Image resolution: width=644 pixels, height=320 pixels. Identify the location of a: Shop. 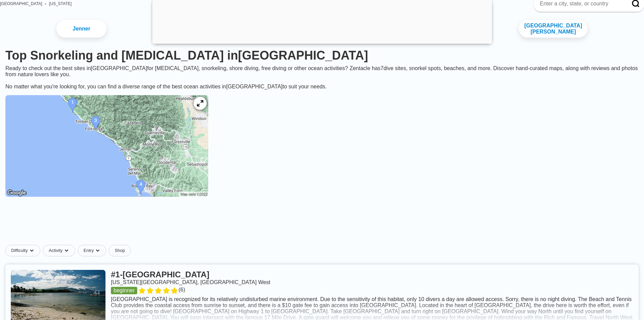
(119, 251).